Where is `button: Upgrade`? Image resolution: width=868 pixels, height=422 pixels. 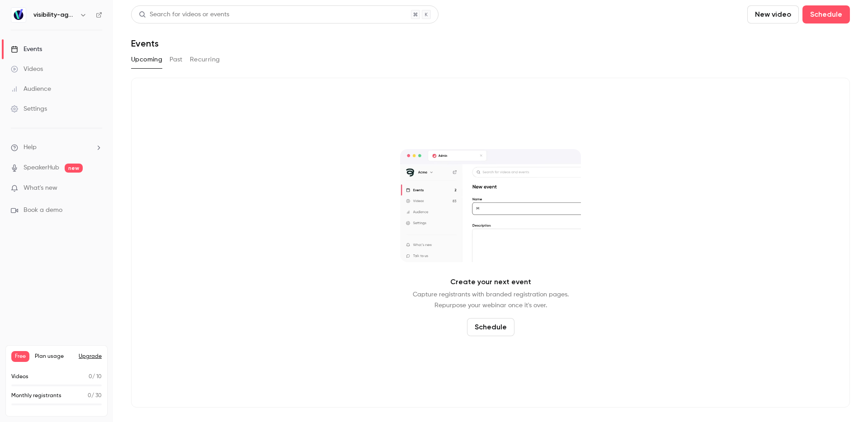 button: Upgrade is located at coordinates (90, 356).